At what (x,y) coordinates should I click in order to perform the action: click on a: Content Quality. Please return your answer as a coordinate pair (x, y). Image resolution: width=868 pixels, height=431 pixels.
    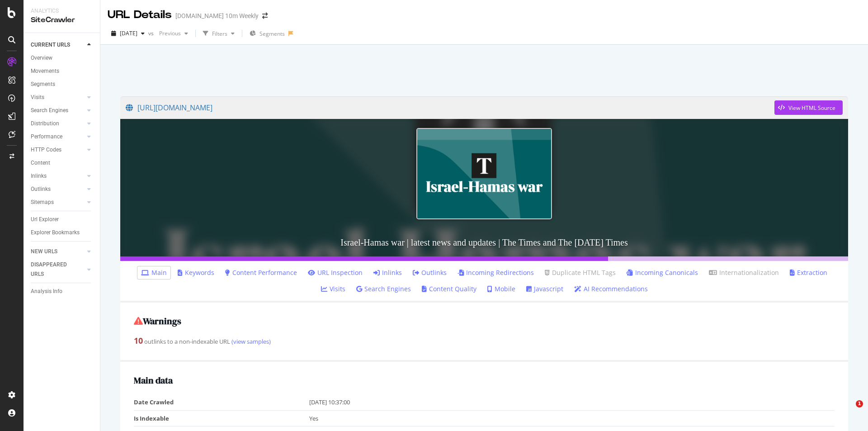
    Looking at the image, I should click on (449, 289).